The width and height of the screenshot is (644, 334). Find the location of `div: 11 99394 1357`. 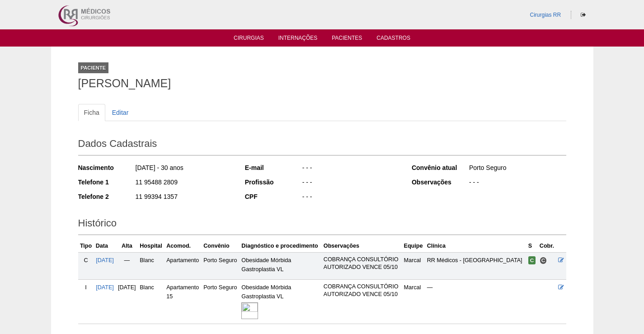

div: 11 99394 1357 is located at coordinates (183, 198).